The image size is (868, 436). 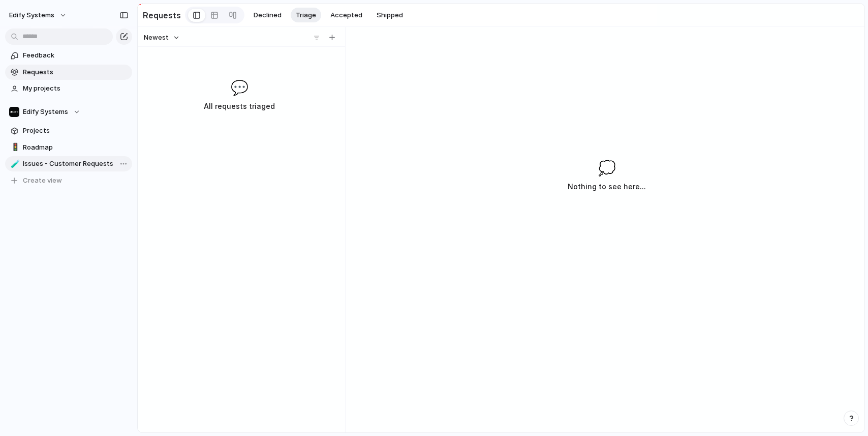 I want to click on span: My projects, so click(x=76, y=88).